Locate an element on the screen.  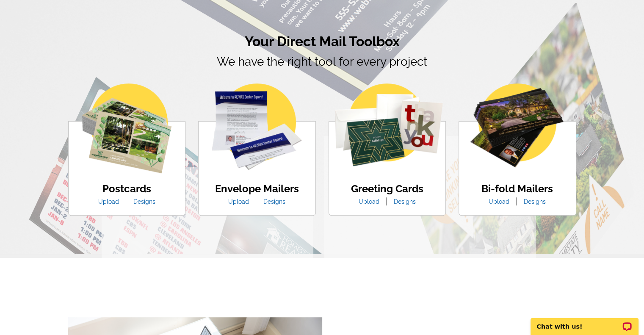
img: bio-fold-mailer.png is located at coordinates (517, 126).